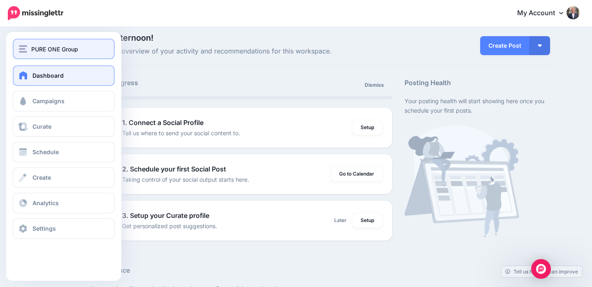 The height and width of the screenshot is (287, 592). Describe the element at coordinates (340, 220) in the screenshot. I see `a: Later` at that location.